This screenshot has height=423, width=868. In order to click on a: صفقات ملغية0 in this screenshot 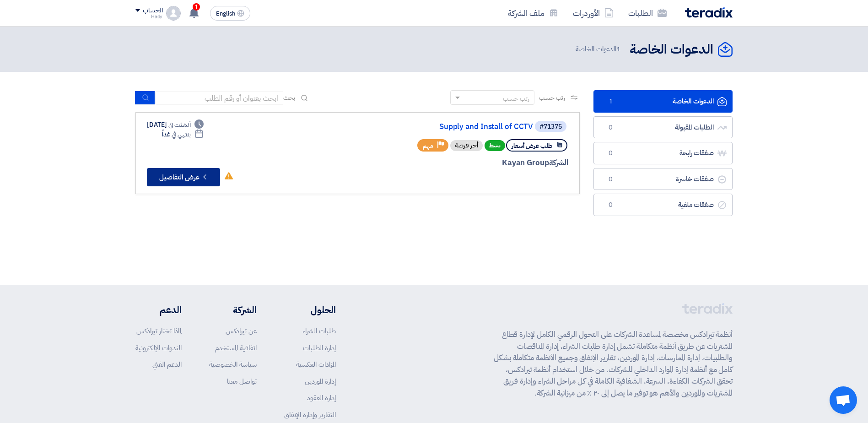, I will do `click(663, 205)`.